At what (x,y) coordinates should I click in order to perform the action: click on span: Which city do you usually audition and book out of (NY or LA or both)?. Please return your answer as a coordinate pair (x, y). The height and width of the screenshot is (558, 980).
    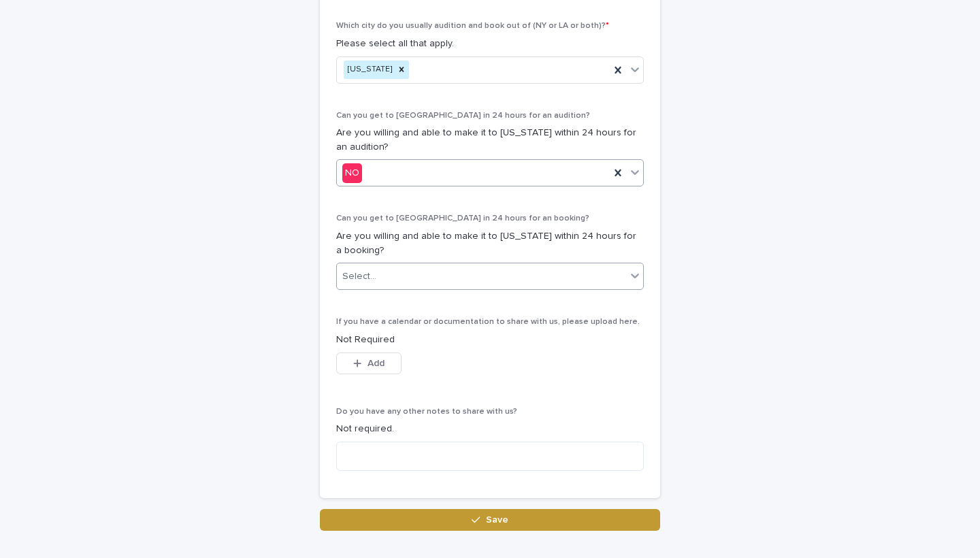
    Looking at the image, I should click on (473, 26).